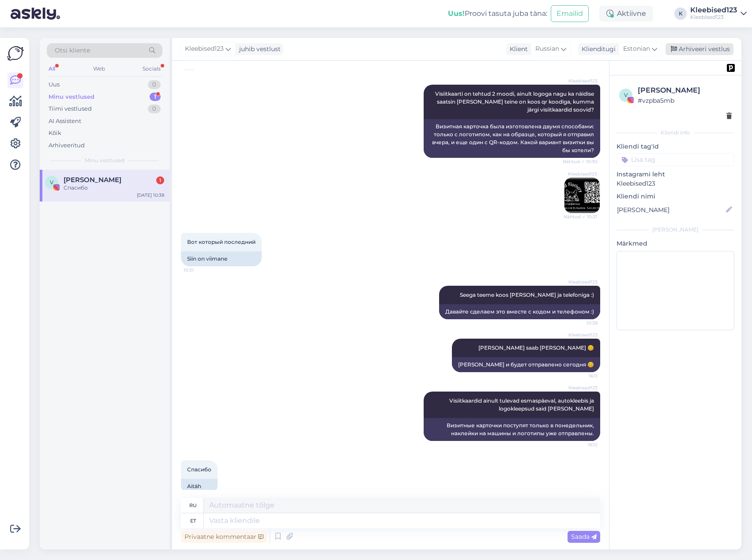 The width and height of the screenshot is (752, 560). Describe the element at coordinates (675, 132) in the screenshot. I see `div: Kliendi info` at that location.